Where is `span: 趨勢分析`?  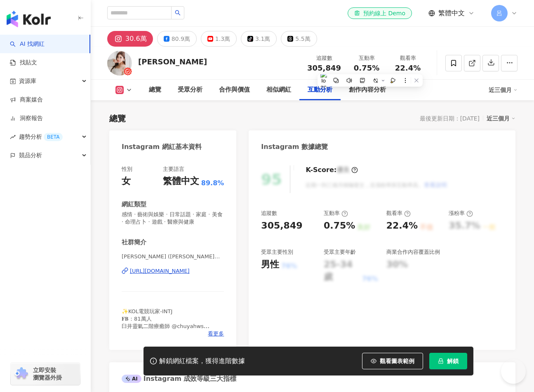
span: 趨勢分析 is located at coordinates (41, 137).